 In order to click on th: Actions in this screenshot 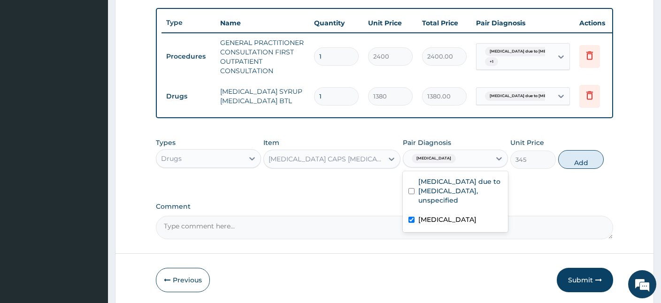, I will do `click(598, 23)`.